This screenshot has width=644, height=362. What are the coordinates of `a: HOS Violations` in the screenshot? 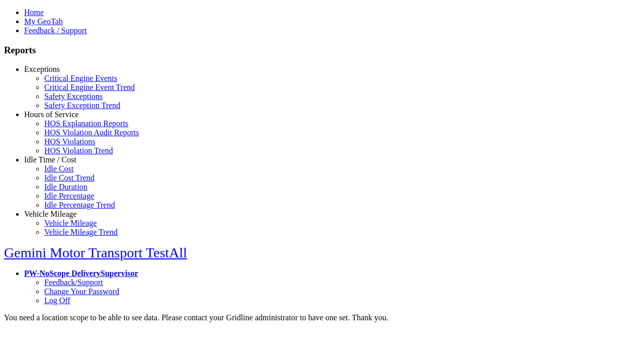 It's located at (69, 142).